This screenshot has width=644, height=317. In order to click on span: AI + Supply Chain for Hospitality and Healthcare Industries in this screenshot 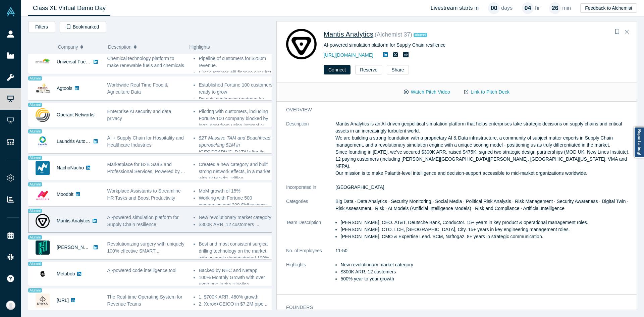, I will do `click(145, 141)`.